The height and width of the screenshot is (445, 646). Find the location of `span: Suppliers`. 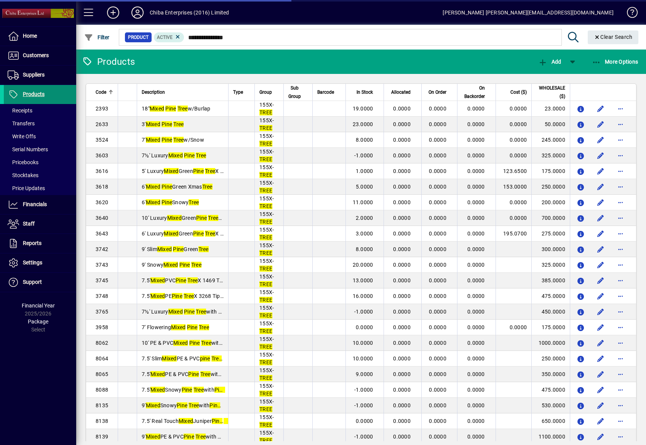

span: Suppliers is located at coordinates (34, 75).